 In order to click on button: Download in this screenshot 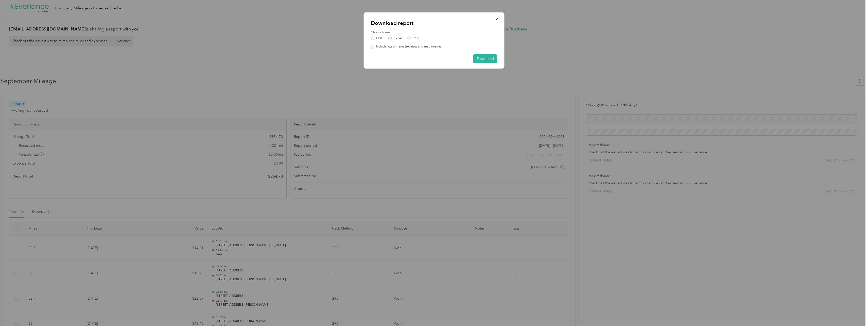, I will do `click(486, 59)`.